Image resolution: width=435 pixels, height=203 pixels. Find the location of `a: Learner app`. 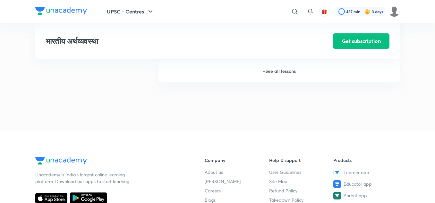

a: Learner app is located at coordinates (365, 173).